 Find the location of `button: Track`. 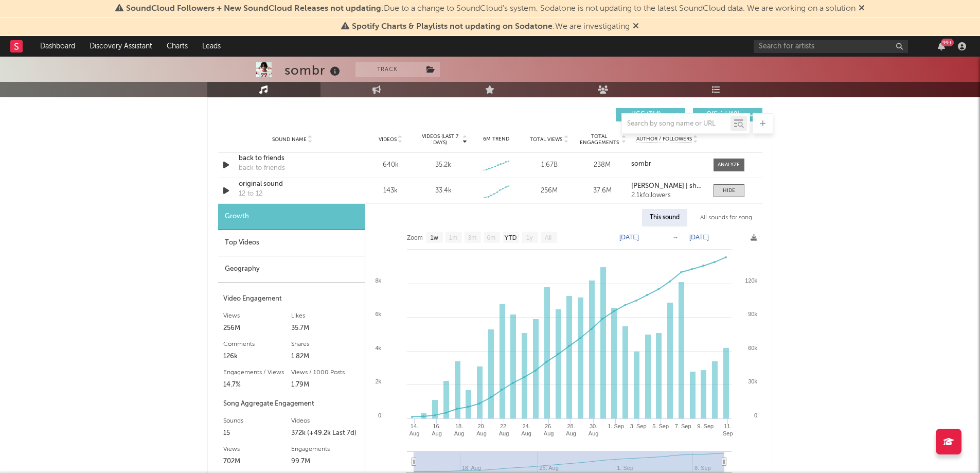

button: Track is located at coordinates (387, 69).